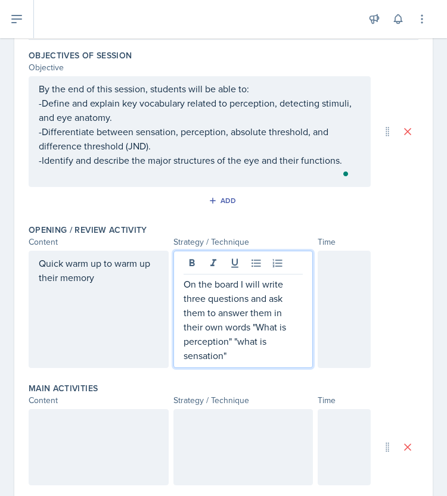  I want to click on p: -Identify and describe the major structures of the eye and their functions., so click(200, 160).